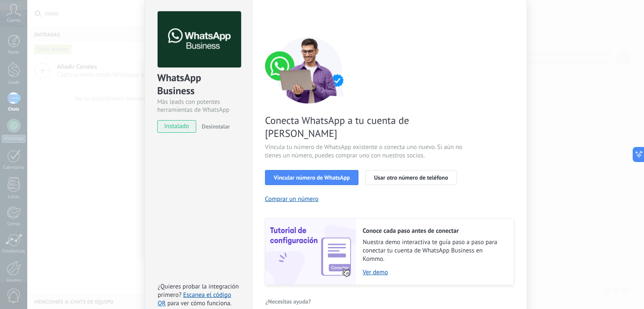 The height and width of the screenshot is (309, 644). What do you see at coordinates (194, 299) in the screenshot?
I see `a: Escanea el código QR` at bounding box center [194, 299].